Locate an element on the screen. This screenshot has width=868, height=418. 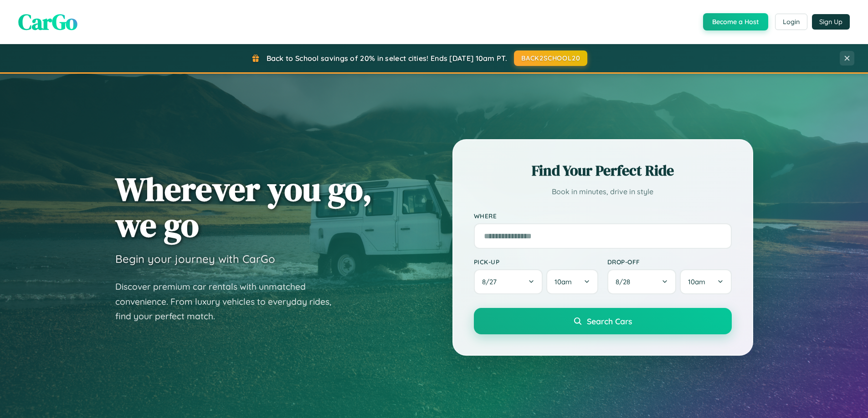
label: Pick-up is located at coordinates (536, 262).